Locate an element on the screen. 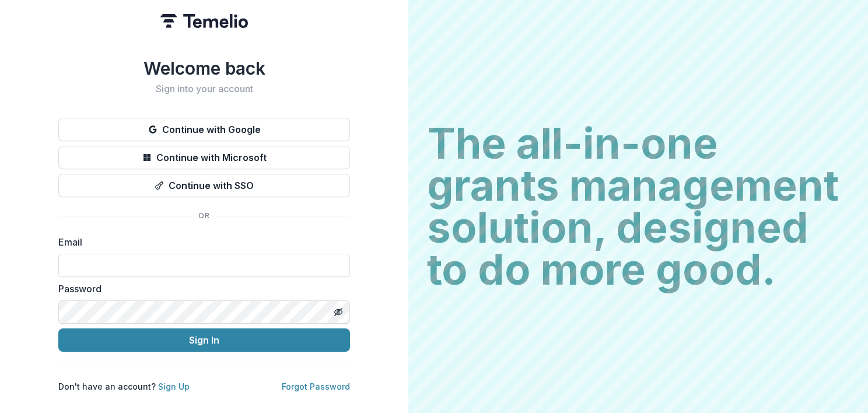 This screenshot has height=413, width=868. a: Forgot Password is located at coordinates (315, 386).